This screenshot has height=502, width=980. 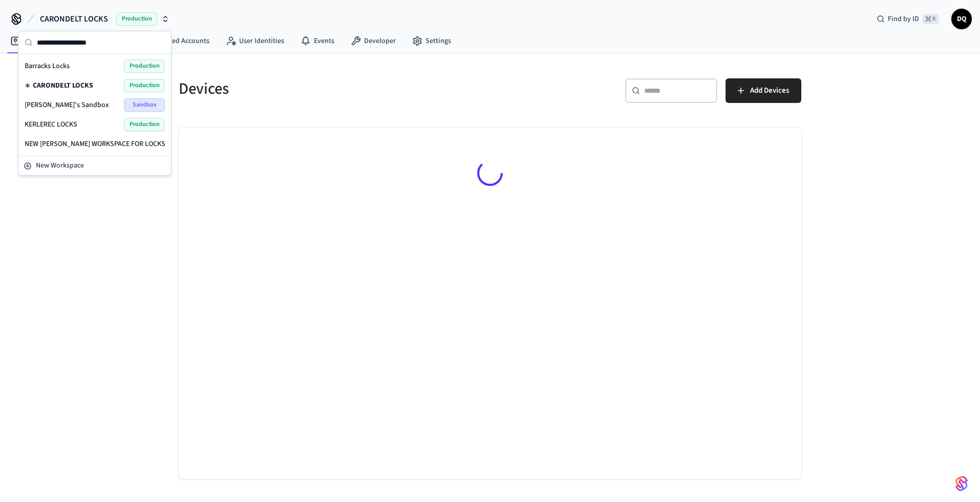 What do you see at coordinates (961, 19) in the screenshot?
I see `button: DQ` at bounding box center [961, 19].